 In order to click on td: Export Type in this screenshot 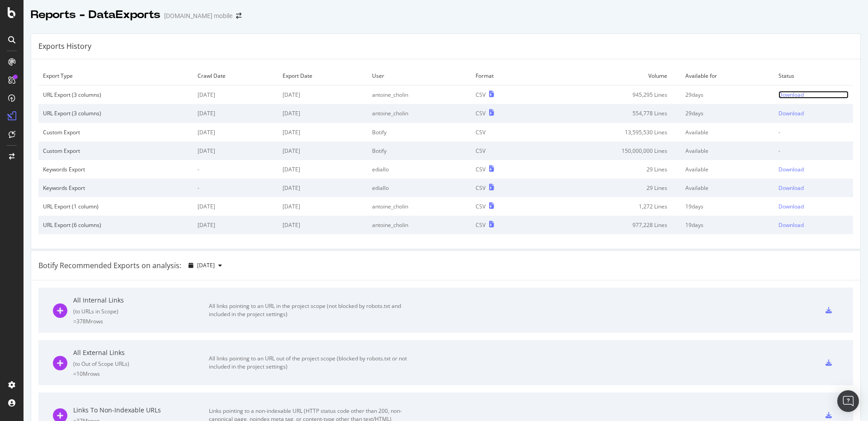, I will do `click(116, 76)`.